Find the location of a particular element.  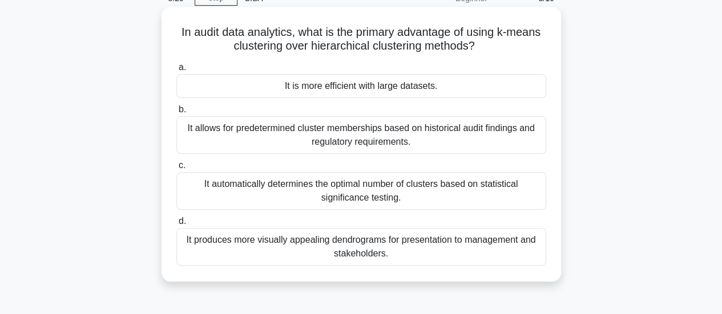

span: c. is located at coordinates (182, 165).